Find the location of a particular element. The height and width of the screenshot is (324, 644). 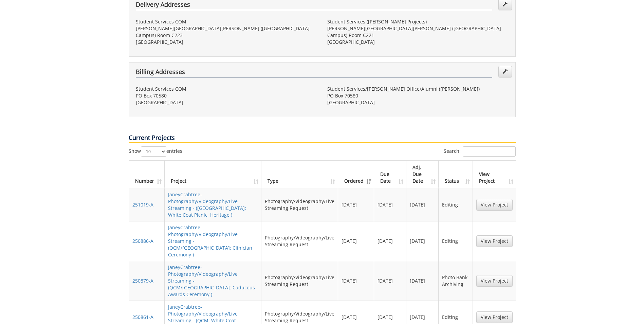

a: 250861-A is located at coordinates (143, 317).